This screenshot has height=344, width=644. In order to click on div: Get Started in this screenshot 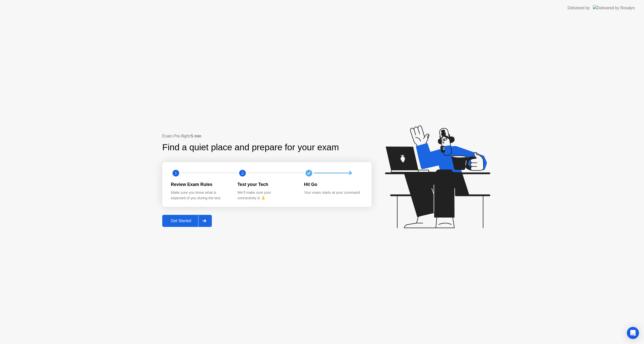, I will do `click(181, 221)`.